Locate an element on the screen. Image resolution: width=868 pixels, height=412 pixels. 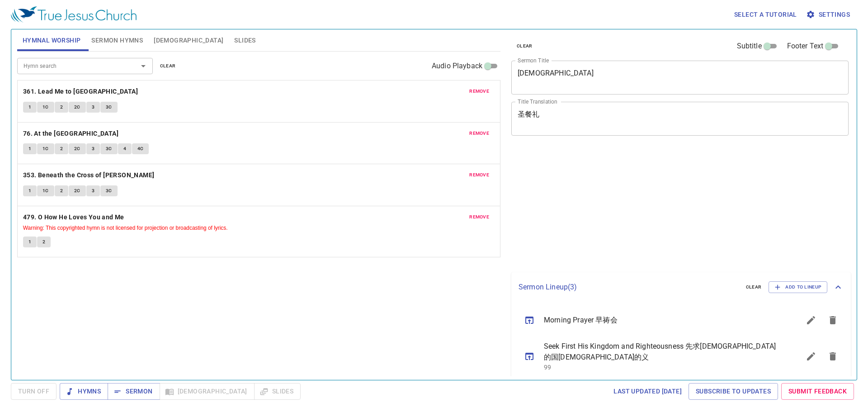
span: Hymns is located at coordinates (84, 391).